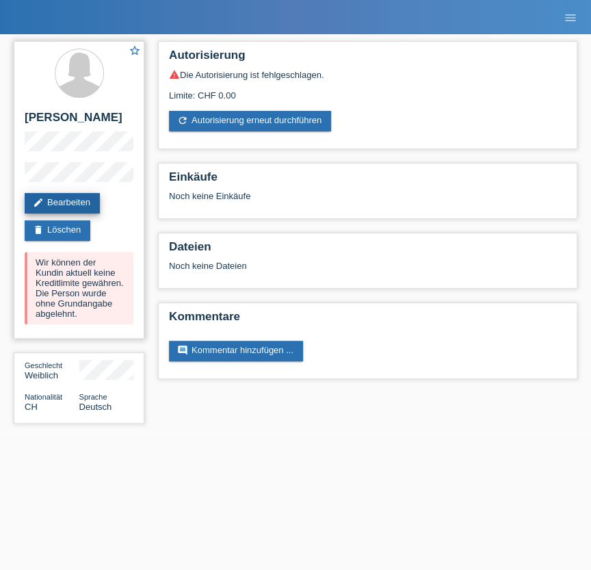 The height and width of the screenshot is (570, 591). I want to click on a: commentKommentar hinzufügen ..., so click(236, 351).